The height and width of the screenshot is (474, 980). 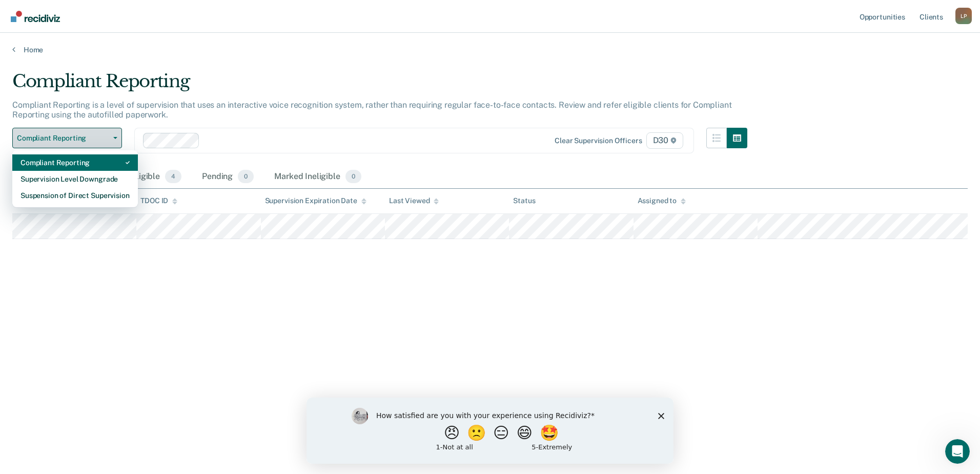 What do you see at coordinates (63, 138) in the screenshot?
I see `span: Compliant Reporting` at bounding box center [63, 138].